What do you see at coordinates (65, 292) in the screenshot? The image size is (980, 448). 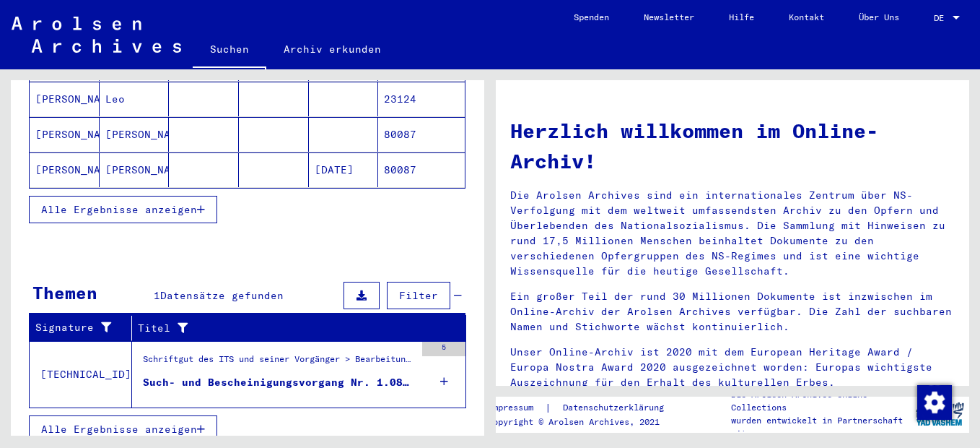 I see `div: Themen` at bounding box center [65, 292].